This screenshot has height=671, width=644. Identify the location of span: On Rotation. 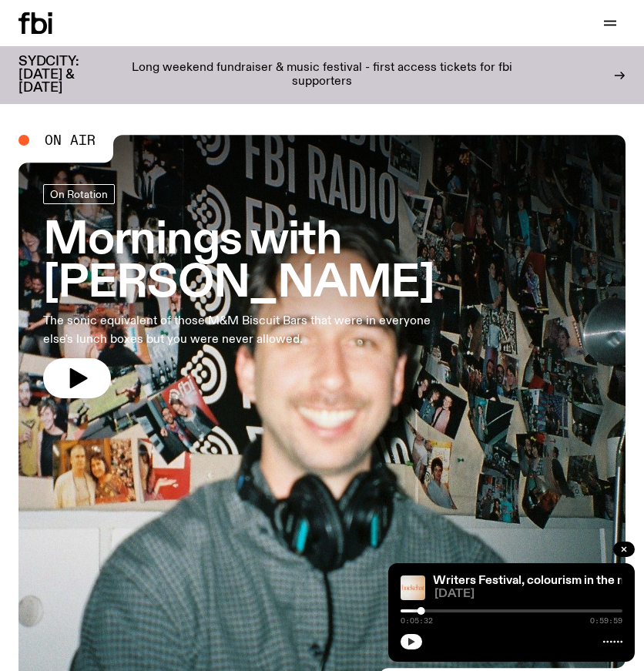
(79, 193).